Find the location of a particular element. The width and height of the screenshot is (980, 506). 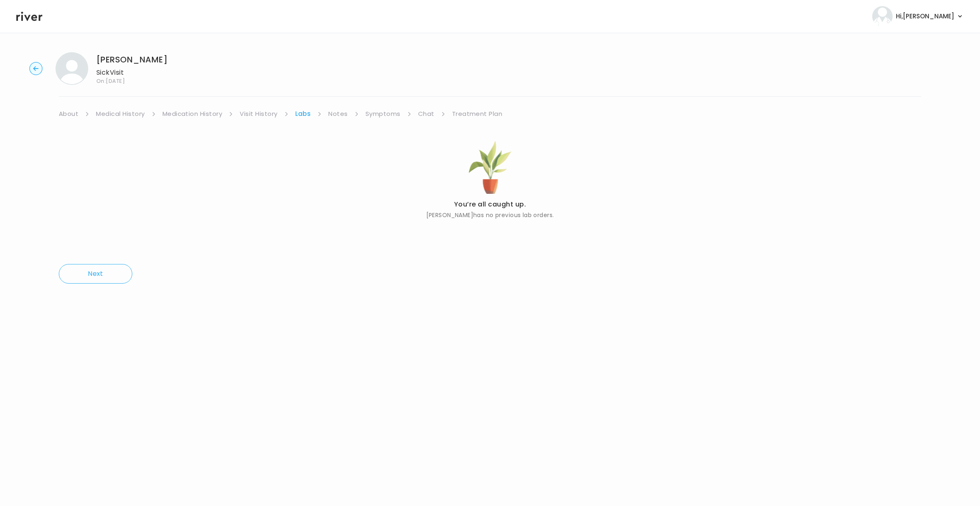

img: Melissa Carlson is located at coordinates (72, 69).